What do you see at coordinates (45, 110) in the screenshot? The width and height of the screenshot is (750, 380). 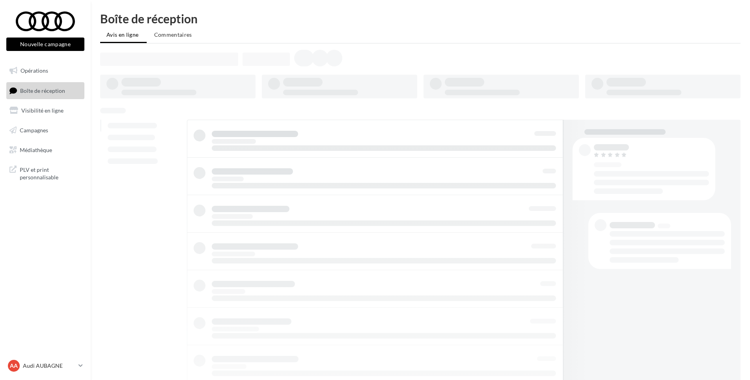 I see `a: Visibilité en ligne` at bounding box center [45, 110].